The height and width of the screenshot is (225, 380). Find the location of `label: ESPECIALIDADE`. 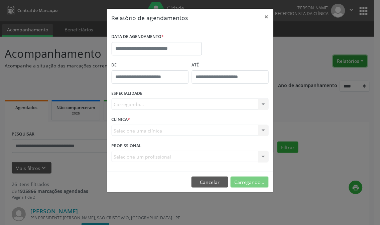

label: ESPECIALIDADE is located at coordinates (127, 94).